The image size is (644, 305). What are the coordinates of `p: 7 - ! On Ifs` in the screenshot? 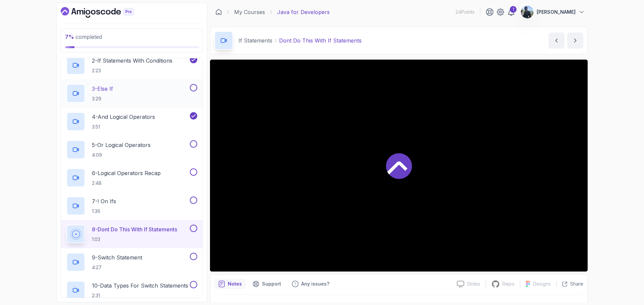 It's located at (104, 202).